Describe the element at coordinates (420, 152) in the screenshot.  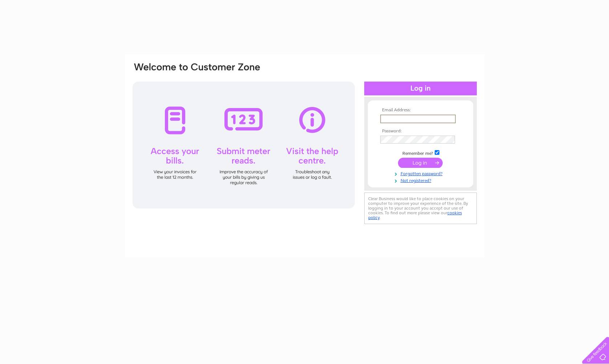
I see `td: Remember me?` at that location.